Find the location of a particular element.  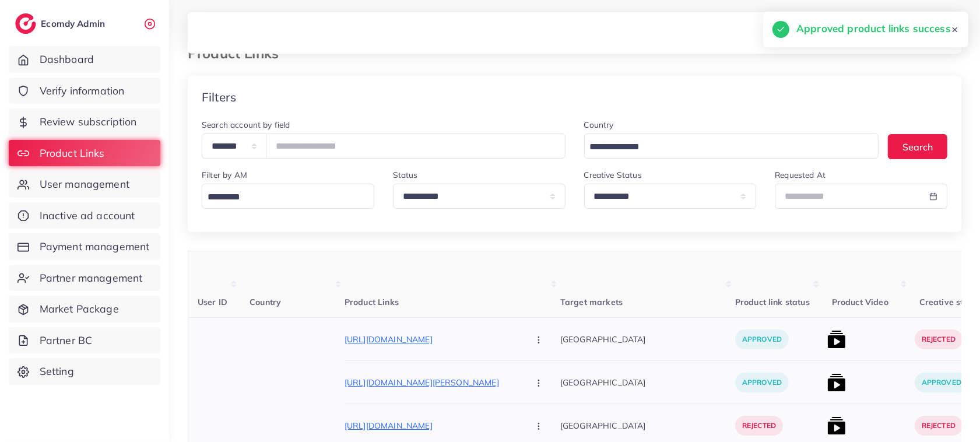

a: Inactive ad account is located at coordinates (85, 215).